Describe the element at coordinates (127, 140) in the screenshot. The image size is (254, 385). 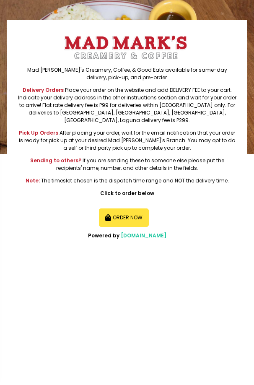
I see `div: After placing your order, wait for the email notification that your order is ready for pick up at...` at that location.